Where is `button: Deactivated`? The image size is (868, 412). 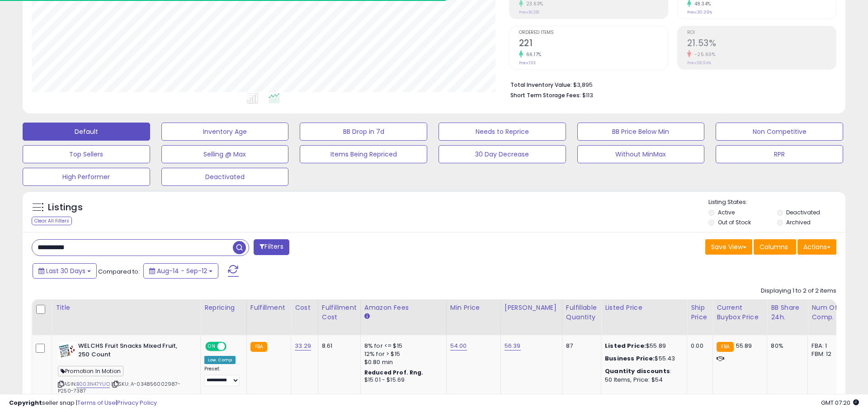
button: Deactivated is located at coordinates (225, 177).